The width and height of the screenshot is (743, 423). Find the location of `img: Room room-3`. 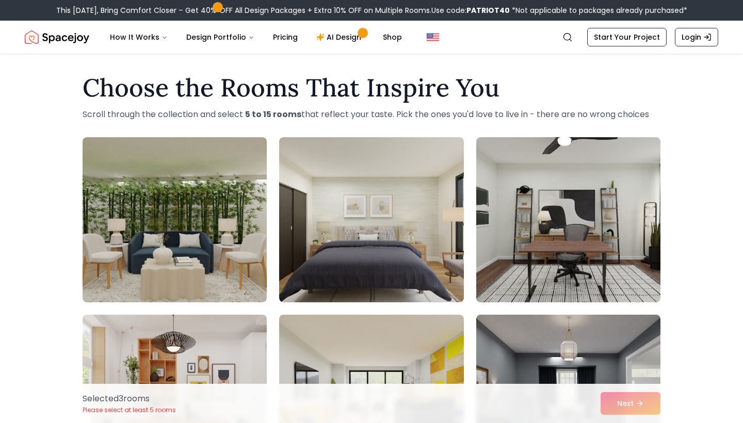

img: Room room-3 is located at coordinates (568, 220).